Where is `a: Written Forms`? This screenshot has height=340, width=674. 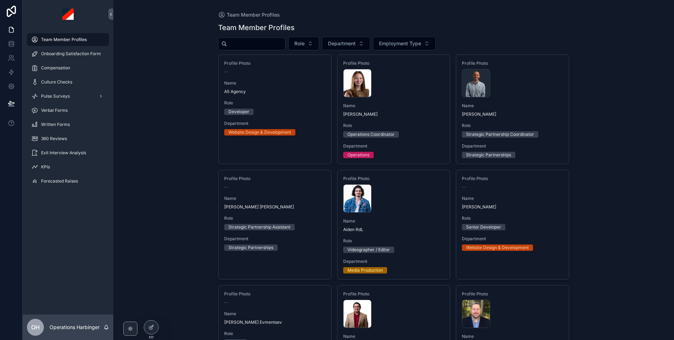 a: Written Forms is located at coordinates (68, 125).